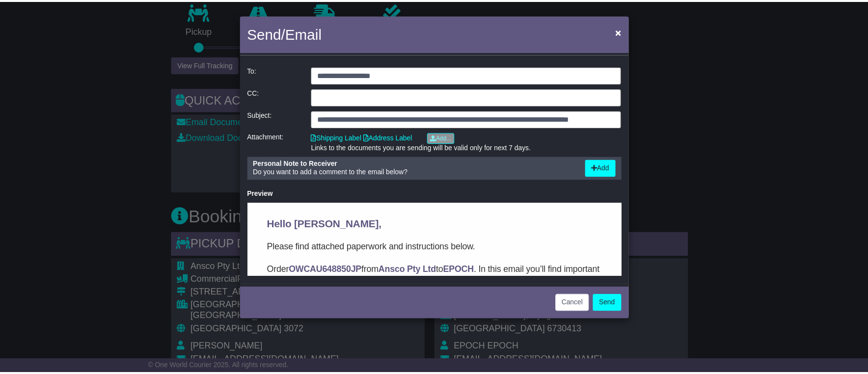 This screenshot has height=374, width=868. I want to click on strong: EPOCH, so click(213, 67).